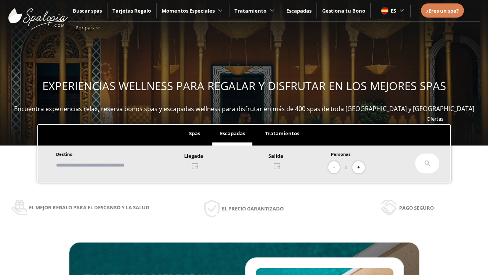  I want to click on span: Tarjetas Regalo, so click(132, 11).